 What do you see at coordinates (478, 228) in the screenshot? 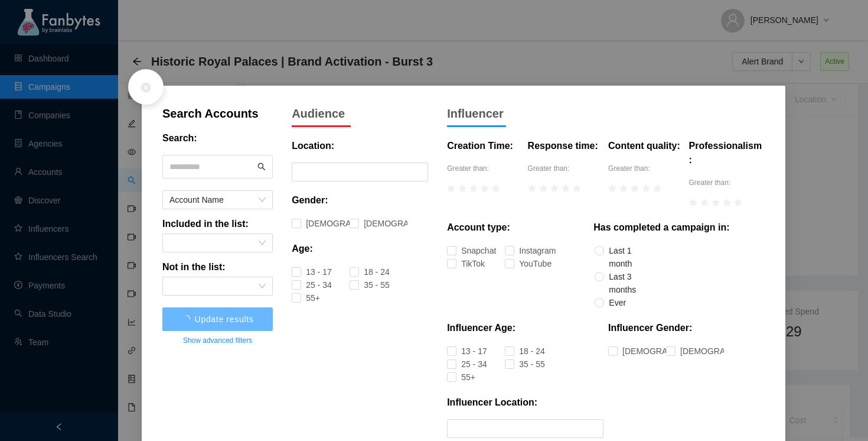
I see `p: Account type:` at bounding box center [478, 228].